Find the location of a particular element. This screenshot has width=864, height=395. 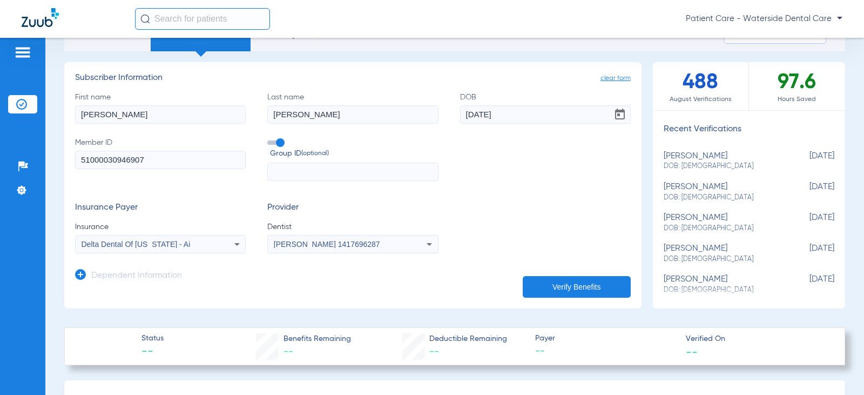

span: Deductible Remaining is located at coordinates (468, 339).